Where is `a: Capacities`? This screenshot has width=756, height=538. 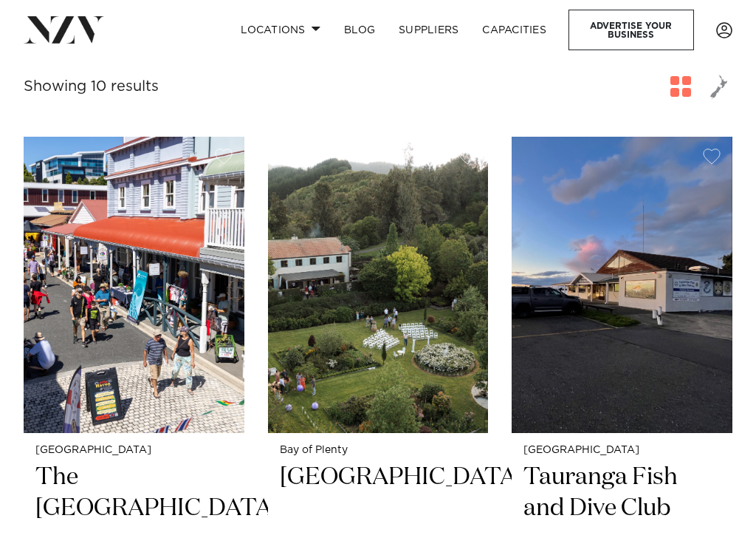 a: Capacities is located at coordinates (514, 30).